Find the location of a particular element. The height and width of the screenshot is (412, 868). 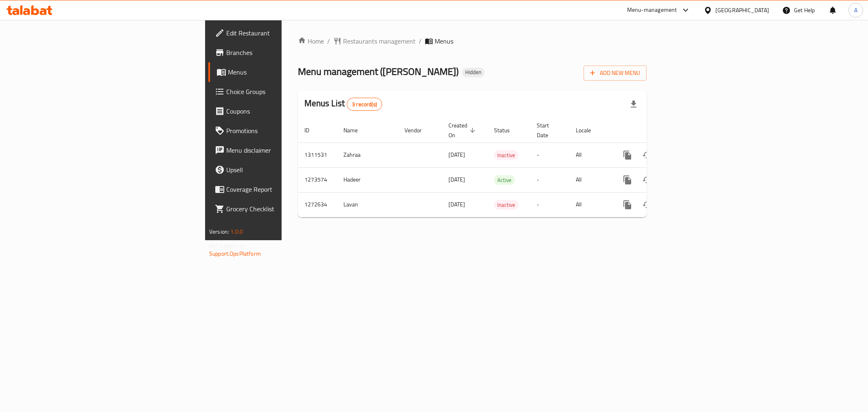

span: Hidden is located at coordinates (473, 72).